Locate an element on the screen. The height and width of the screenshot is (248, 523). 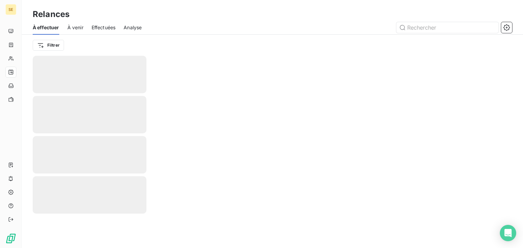
img: Logo LeanPay is located at coordinates (11, 238).